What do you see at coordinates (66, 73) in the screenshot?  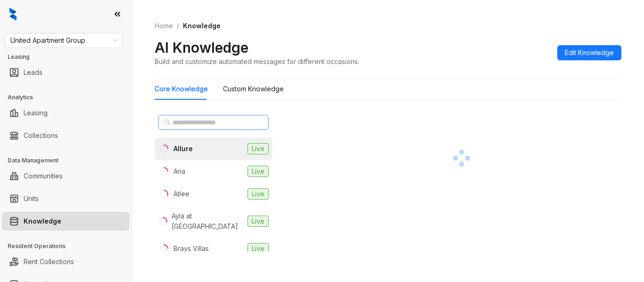 I see `li: Leads` at bounding box center [66, 73].